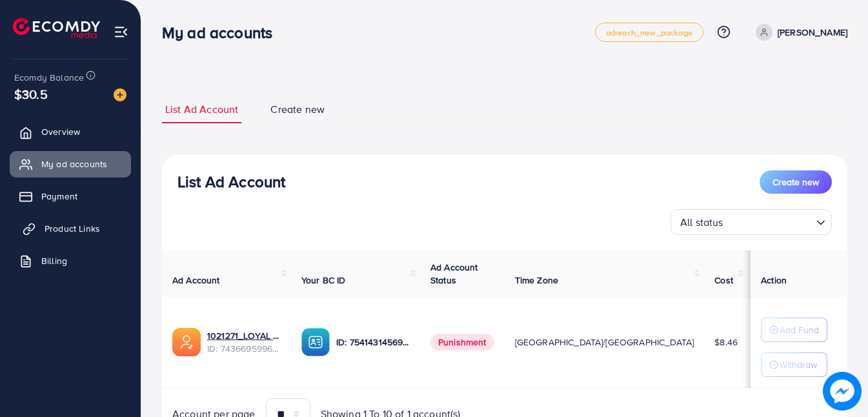 This screenshot has width=868, height=417. I want to click on a: adreach_new_package, so click(649, 32).